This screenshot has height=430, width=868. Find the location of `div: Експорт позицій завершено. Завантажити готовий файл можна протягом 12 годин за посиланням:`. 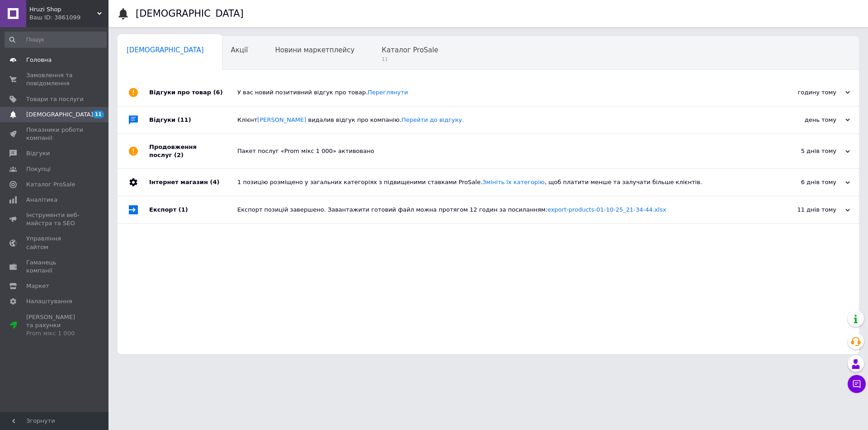

div: Експорт позицій завершено. Завантажити готовий файл можна протягом 12 годин за посиланням: is located at coordinates (498, 210).